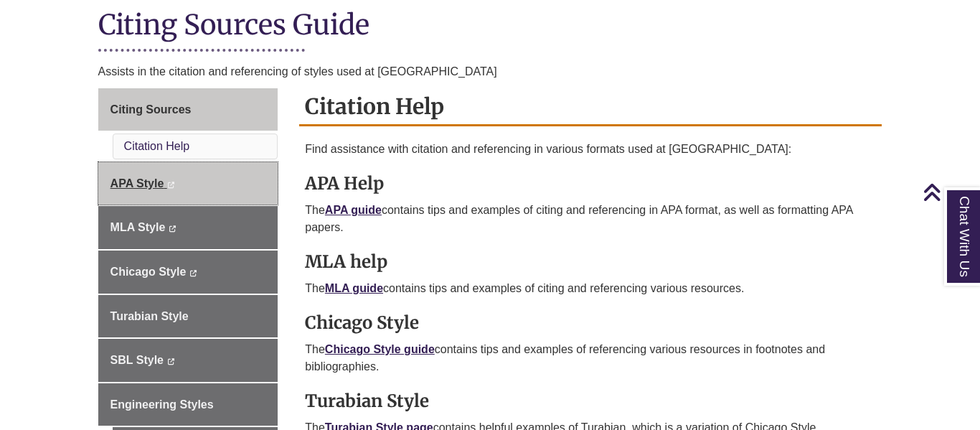 This screenshot has height=430, width=980. What do you see at coordinates (379, 349) in the screenshot?
I see `a: Chicago Style guide` at bounding box center [379, 349].